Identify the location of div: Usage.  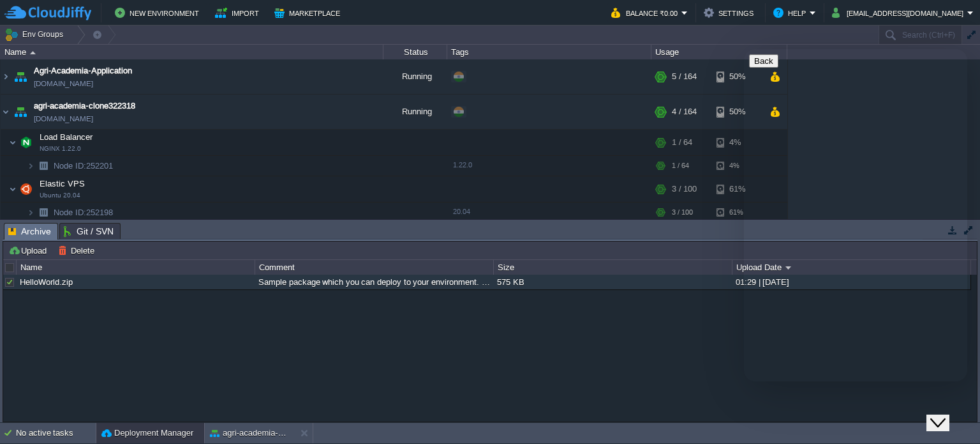
(719, 52).